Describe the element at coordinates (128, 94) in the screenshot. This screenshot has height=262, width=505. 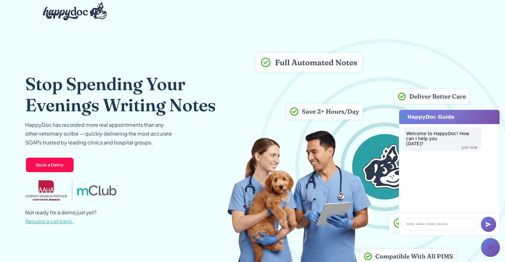
I see `h1: Stop Spending Your Evenings Writing Notes` at that location.